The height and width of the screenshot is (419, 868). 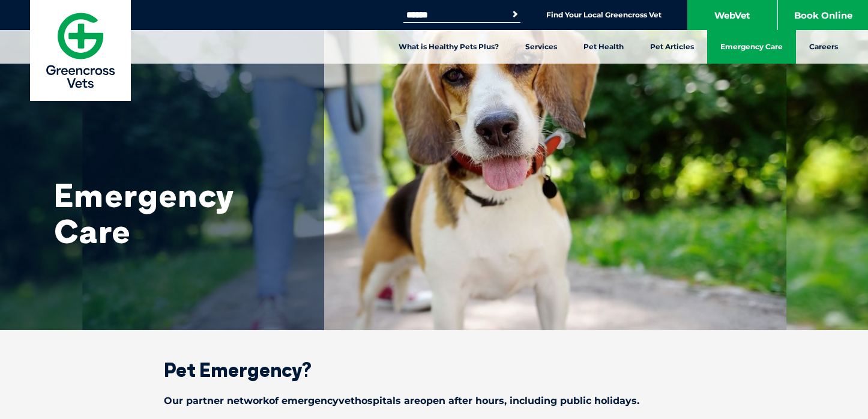 What do you see at coordinates (304, 400) in the screenshot?
I see `span: of emergency` at bounding box center [304, 400].